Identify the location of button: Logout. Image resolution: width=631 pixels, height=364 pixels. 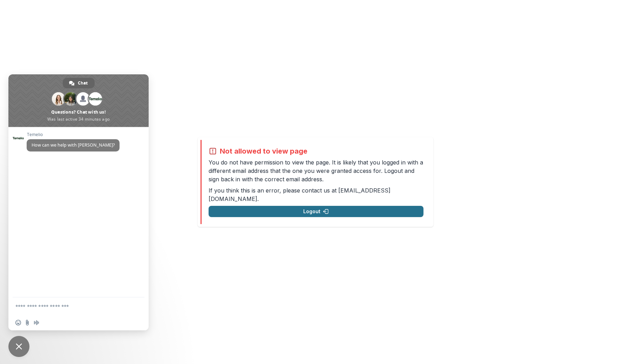
(316, 211).